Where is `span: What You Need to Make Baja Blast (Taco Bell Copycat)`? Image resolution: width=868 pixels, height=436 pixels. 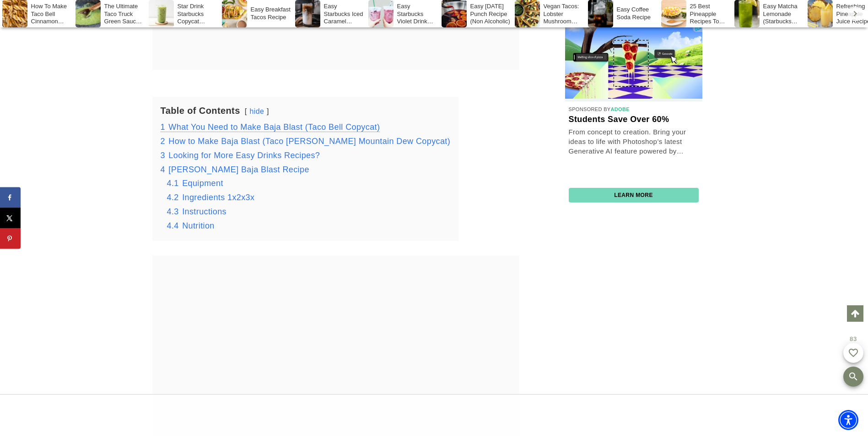
span: What You Need to Make Baja Blast (Taco Bell Copycat) is located at coordinates (274, 127).